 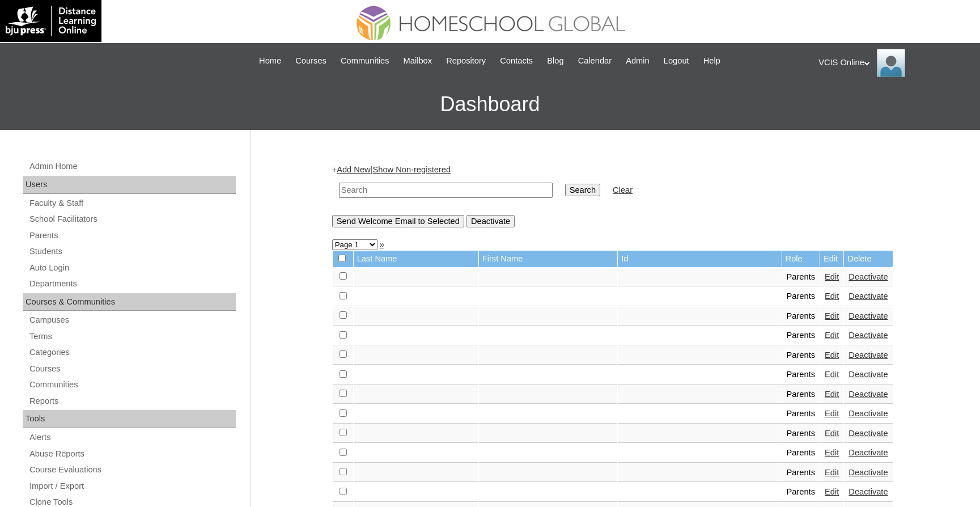 What do you see at coordinates (466, 61) in the screenshot?
I see `span: Repository` at bounding box center [466, 61].